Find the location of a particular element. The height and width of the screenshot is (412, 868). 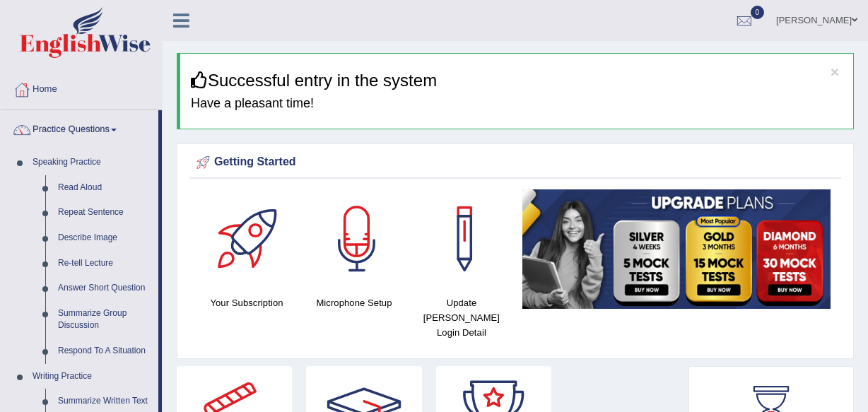

a: Home is located at coordinates (81, 88).